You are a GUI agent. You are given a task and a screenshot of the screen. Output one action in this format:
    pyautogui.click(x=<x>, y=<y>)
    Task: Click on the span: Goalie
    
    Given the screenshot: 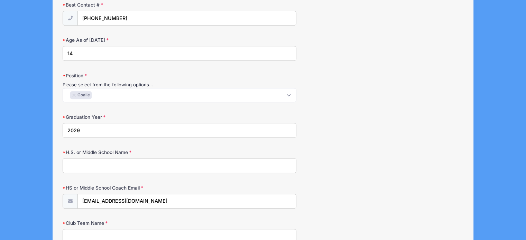 What is the action you would take?
    pyautogui.click(x=84, y=95)
    